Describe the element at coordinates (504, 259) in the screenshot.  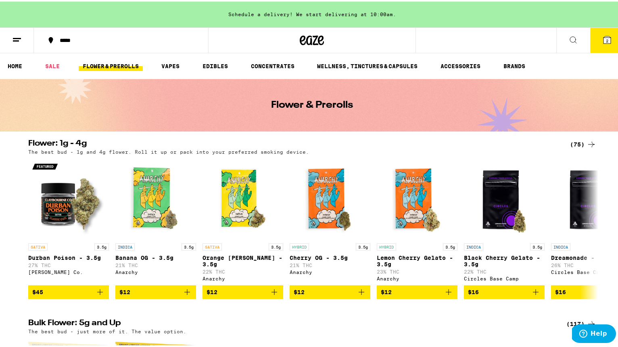
I see `p: Black Cherry Gelato - 3.5g` at that location.